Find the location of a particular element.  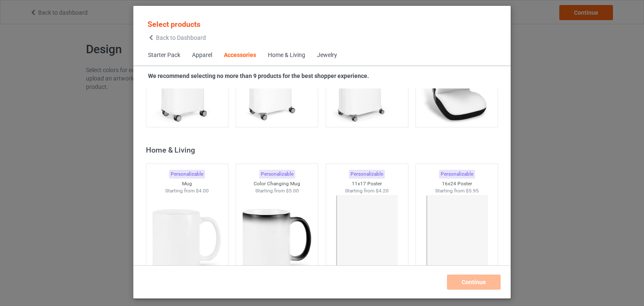

strong: We recommend selecting no more than 9 products for the best shopper experience. is located at coordinates (258, 76).